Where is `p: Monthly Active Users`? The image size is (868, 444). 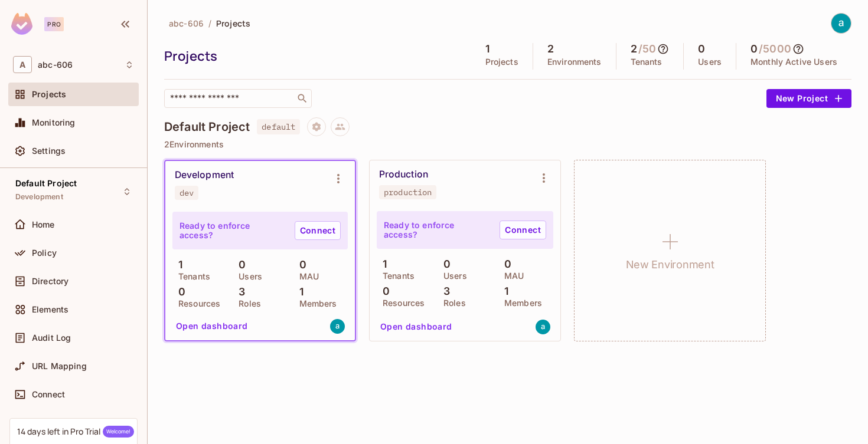
p: Monthly Active Users is located at coordinates (794, 62).